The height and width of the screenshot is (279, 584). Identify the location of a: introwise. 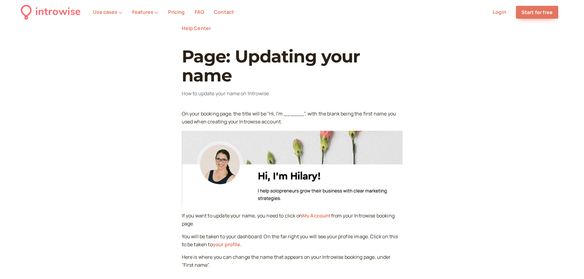
(51, 12).